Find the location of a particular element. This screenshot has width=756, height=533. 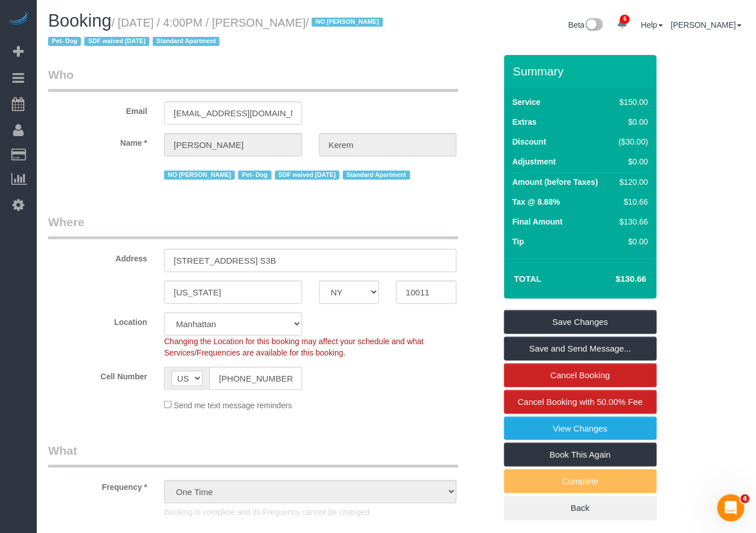

label: Tax @ 8.88% is located at coordinates (537, 202).